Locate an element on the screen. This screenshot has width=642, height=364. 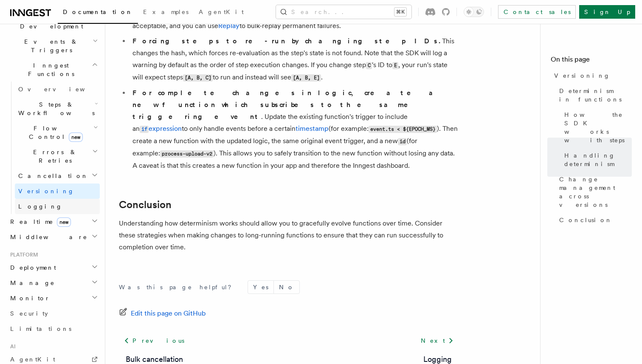
code: C is located at coordinates (369, 65).